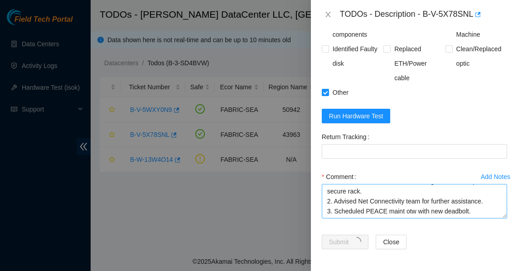 This screenshot has height=271, width=518. What do you see at coordinates (480, 56) in the screenshot?
I see `span: Clean/Replaced optic` at bounding box center [480, 56].